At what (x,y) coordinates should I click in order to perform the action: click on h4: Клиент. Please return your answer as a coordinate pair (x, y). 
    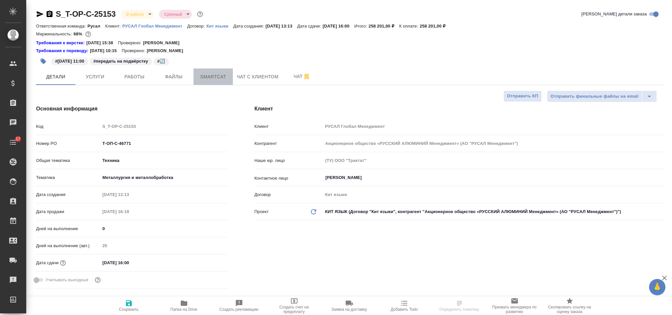
    Looking at the image, I should click on (459, 109).